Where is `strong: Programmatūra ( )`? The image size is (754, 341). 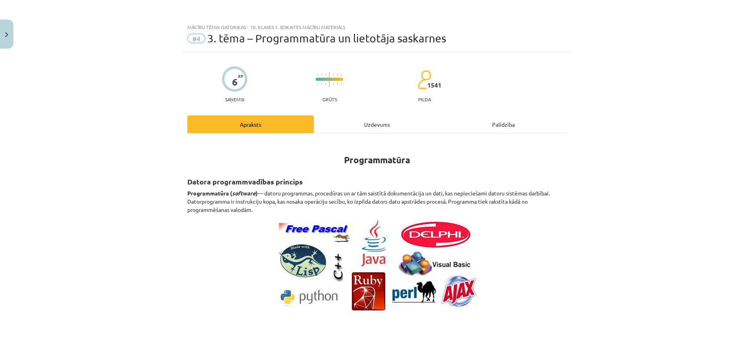 strong: Programmatūra ( ) is located at coordinates (222, 193).